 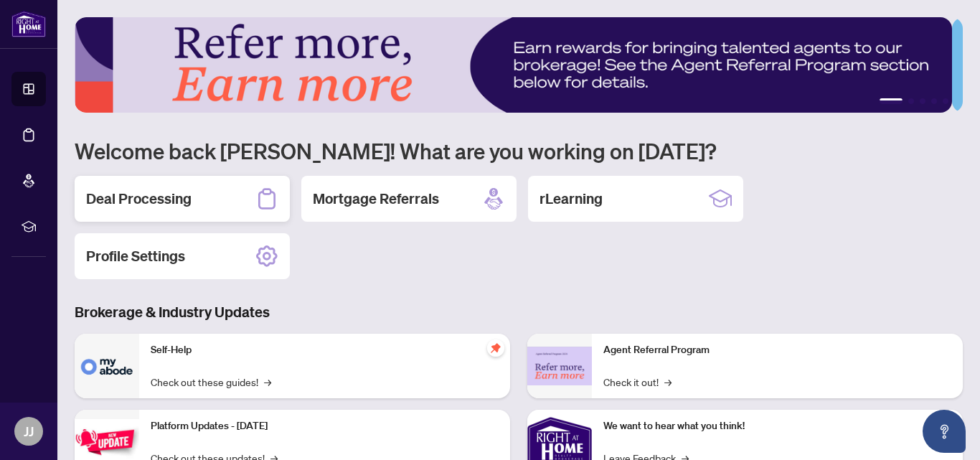 I want to click on img: Self-Help, so click(x=107, y=366).